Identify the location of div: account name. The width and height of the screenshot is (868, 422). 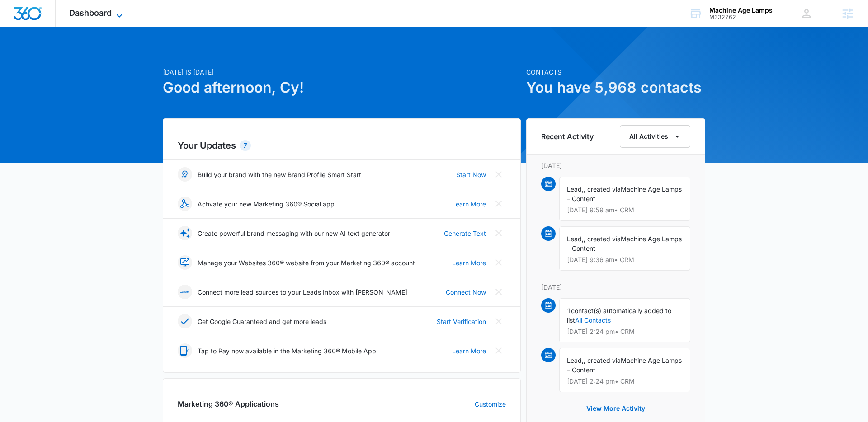
(741, 10).